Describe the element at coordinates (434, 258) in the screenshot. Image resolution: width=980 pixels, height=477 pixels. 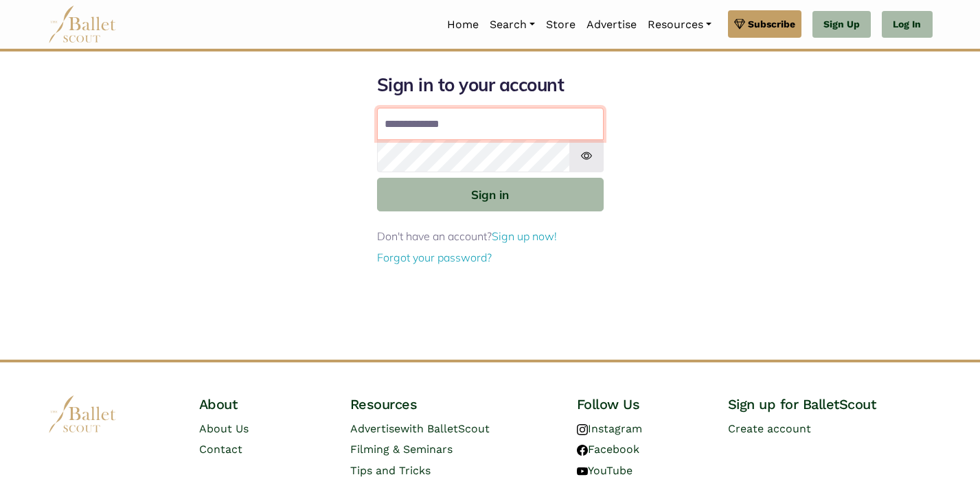
I see `a: Forgot your password?` at that location.